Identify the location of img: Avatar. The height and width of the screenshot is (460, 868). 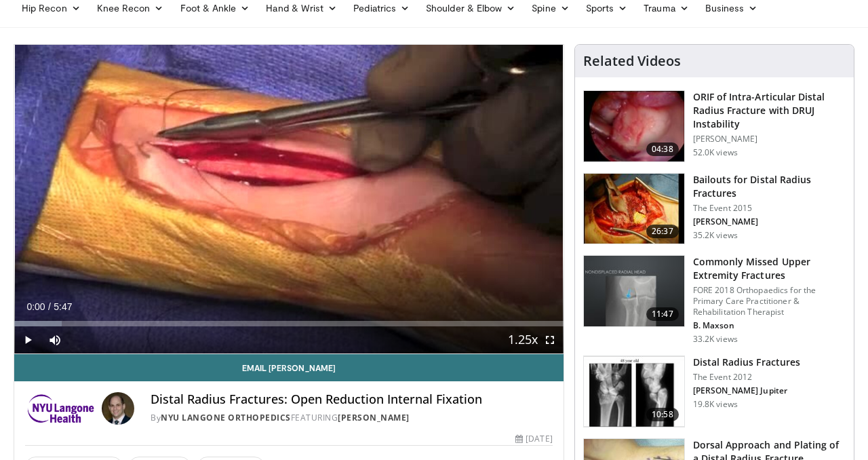
(118, 409).